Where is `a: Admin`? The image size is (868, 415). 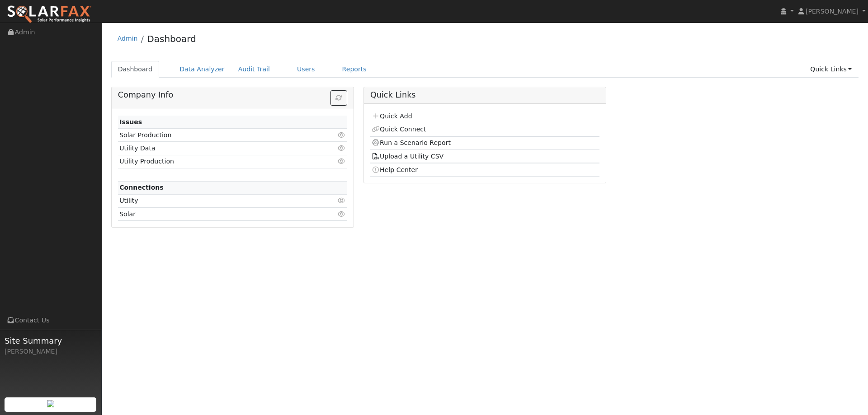
a: Admin is located at coordinates (127, 38).